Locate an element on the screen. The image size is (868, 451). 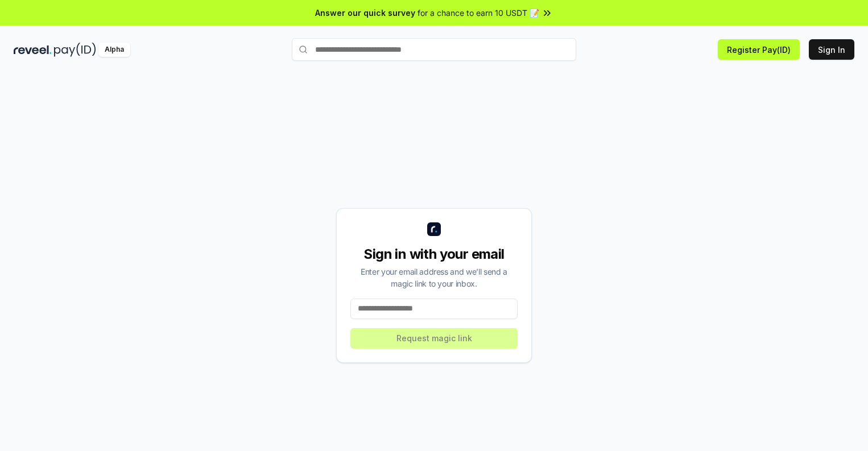
span: Answer our quick survey is located at coordinates (365, 12).